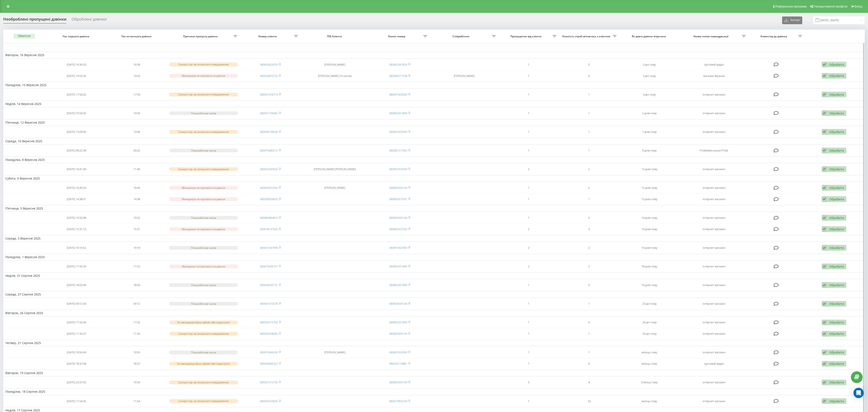  What do you see at coordinates (858, 7) in the screenshot?
I see `span: Вихід` at bounding box center [858, 7].